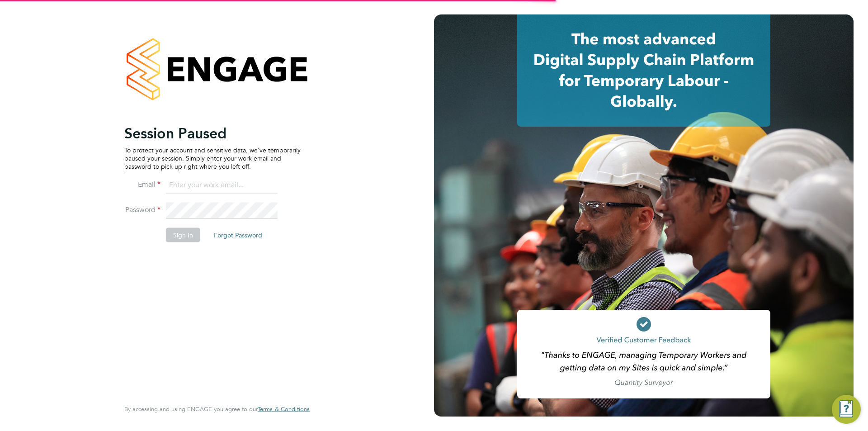  I want to click on button: Sign In, so click(183, 235).